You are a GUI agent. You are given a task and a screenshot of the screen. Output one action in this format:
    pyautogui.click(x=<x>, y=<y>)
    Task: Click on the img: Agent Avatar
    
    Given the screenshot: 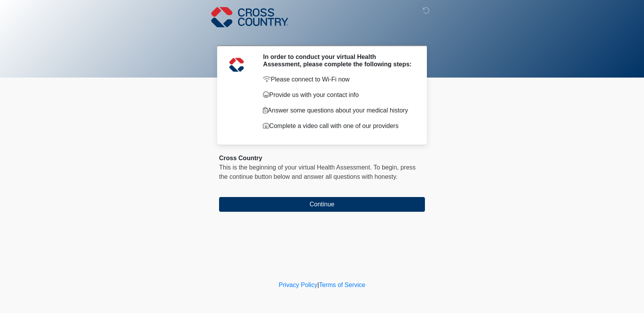 What is the action you would take?
    pyautogui.click(x=237, y=65)
    